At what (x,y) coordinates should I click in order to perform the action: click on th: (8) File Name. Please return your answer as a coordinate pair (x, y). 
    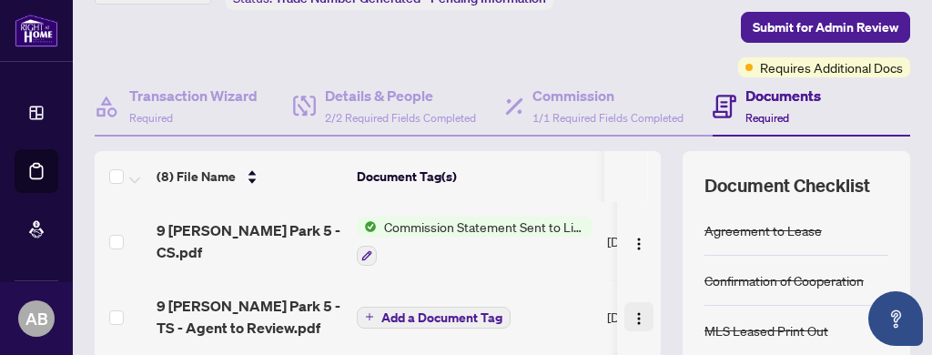
    Looking at the image, I should click on (249, 177).